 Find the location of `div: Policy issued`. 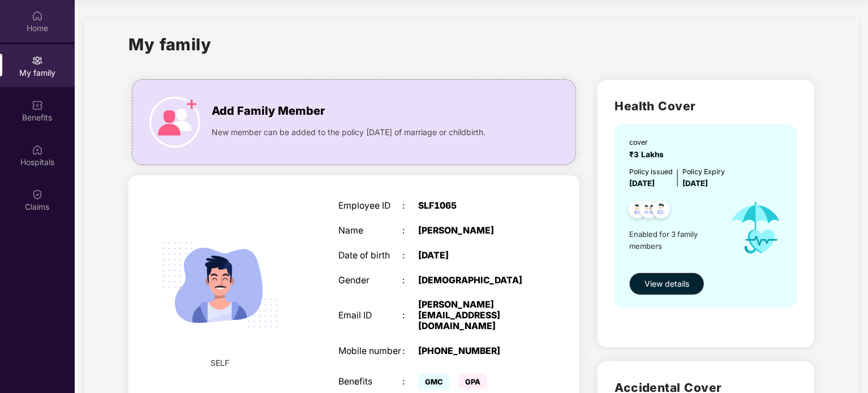

div: Policy issued is located at coordinates (650, 171).